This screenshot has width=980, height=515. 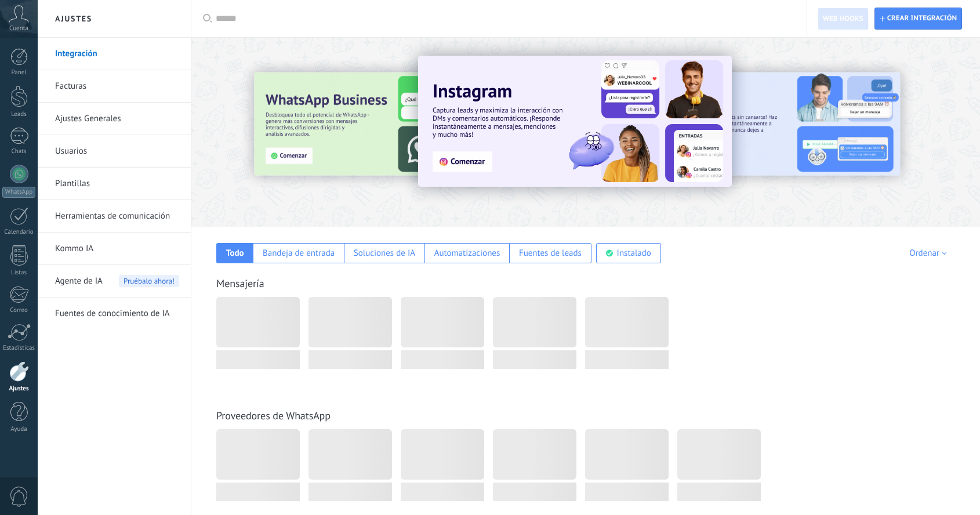 What do you see at coordinates (114, 54) in the screenshot?
I see `li: Integración` at bounding box center [114, 54].